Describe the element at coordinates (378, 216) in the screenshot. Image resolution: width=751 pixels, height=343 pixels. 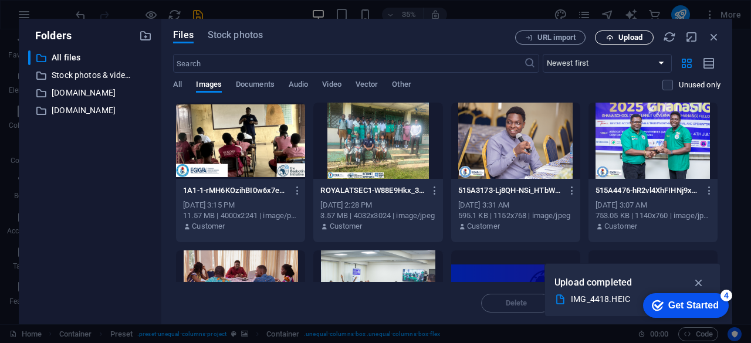
I see `div: 3.57 MB | 4032x3024 | image/jpeg` at that location.